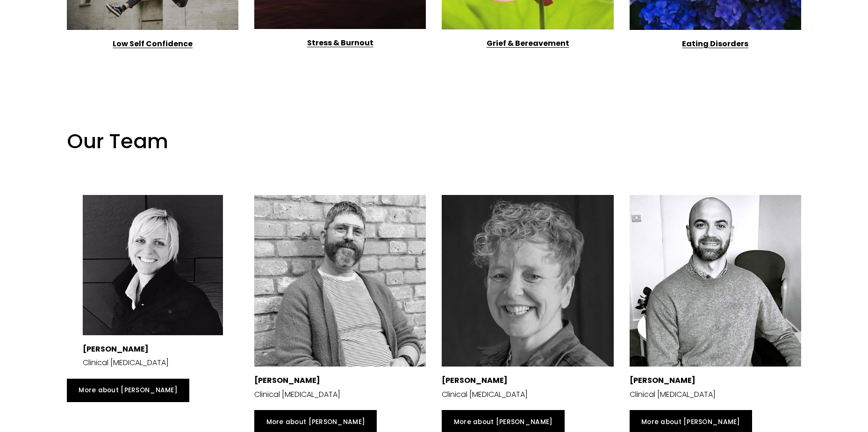 The height and width of the screenshot is (432, 868). Describe the element at coordinates (528, 43) in the screenshot. I see `strong: Grief & Bereavement` at that location.